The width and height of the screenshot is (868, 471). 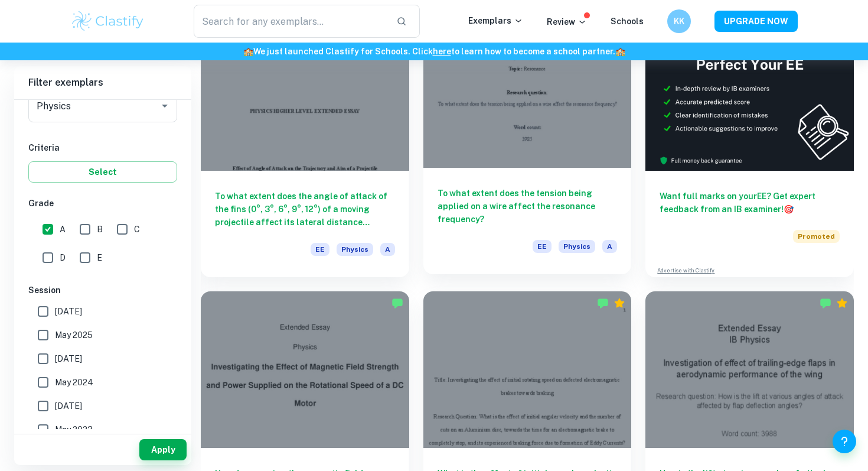 I want to click on a: Advertise with Clastify, so click(x=686, y=270).